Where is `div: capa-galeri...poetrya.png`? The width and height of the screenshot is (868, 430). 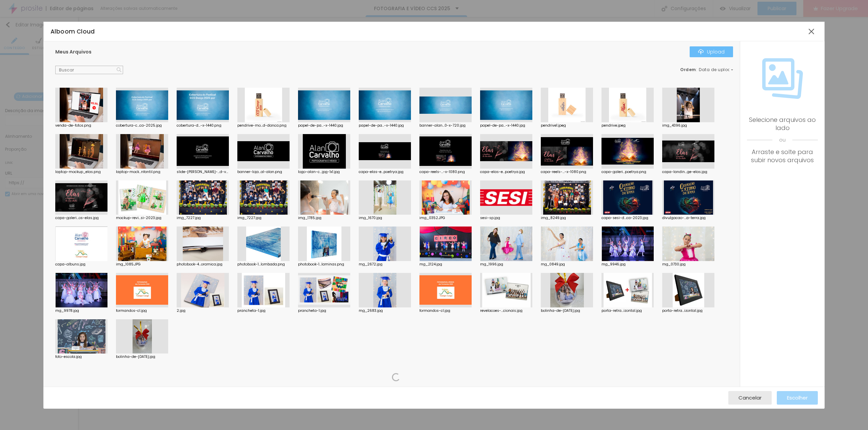
div: capa-galeri...poetrya.png is located at coordinates (628, 172).